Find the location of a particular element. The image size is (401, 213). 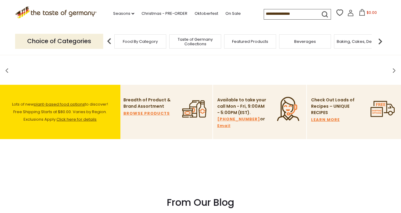

span: Baking, Cakes, Desserts is located at coordinates (360, 41).